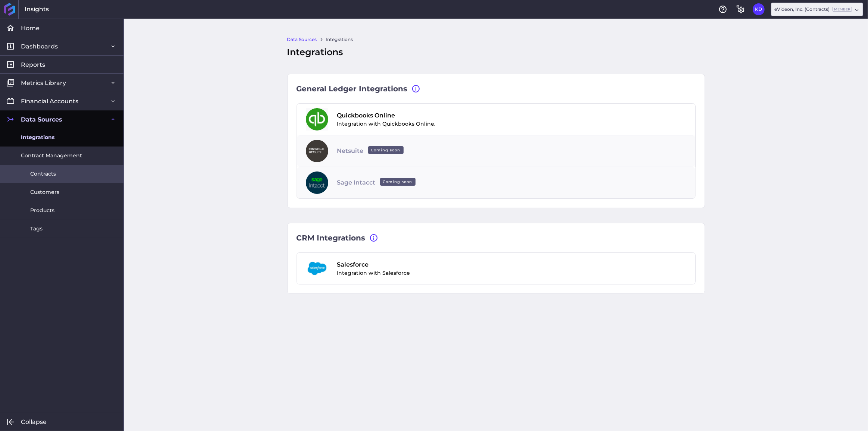  I want to click on span: Home, so click(30, 28).